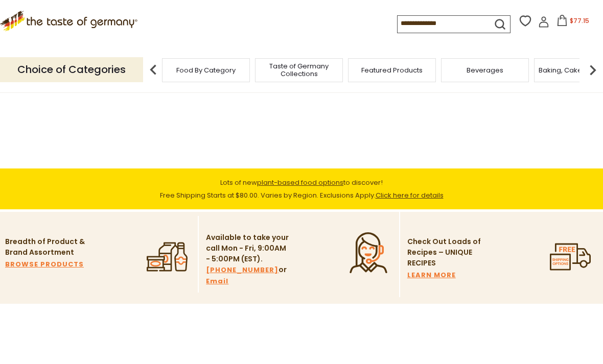 Image resolution: width=603 pixels, height=364 pixels. Describe the element at coordinates (580, 21) in the screenshot. I see `span: $77.15` at that location.